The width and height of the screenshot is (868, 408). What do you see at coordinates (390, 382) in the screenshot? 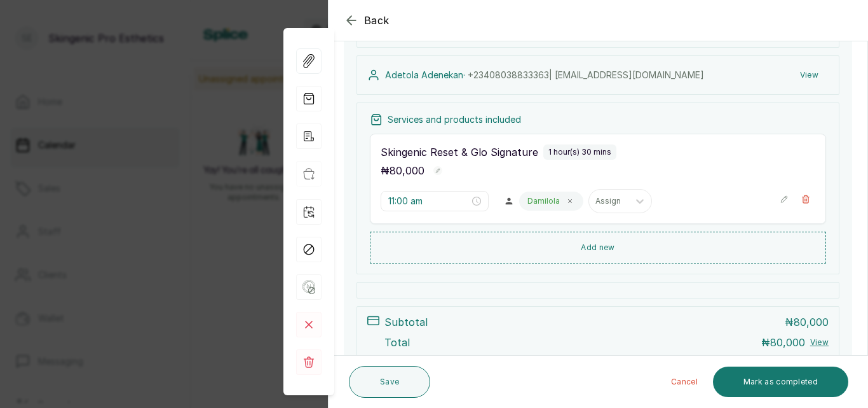
I see `button: Save` at bounding box center [390, 382].